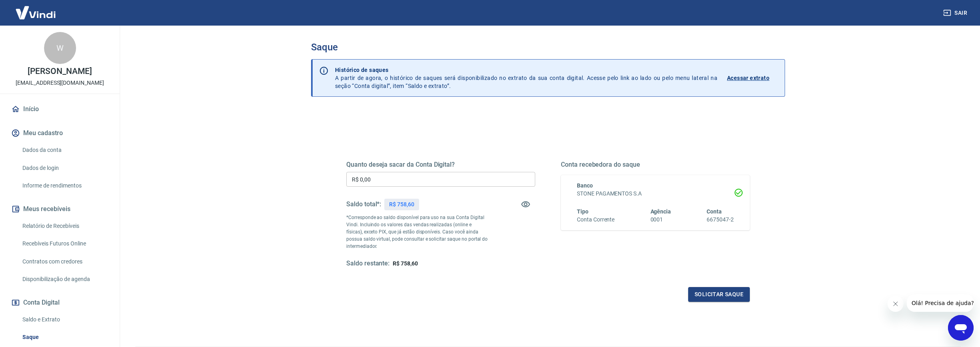 The image size is (980, 347). I want to click on button: Solicitar saque, so click(719, 295).